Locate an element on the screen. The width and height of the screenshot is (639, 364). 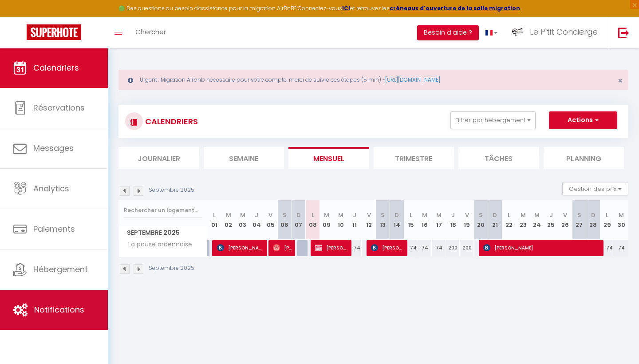
th: 04 is located at coordinates (257, 220).